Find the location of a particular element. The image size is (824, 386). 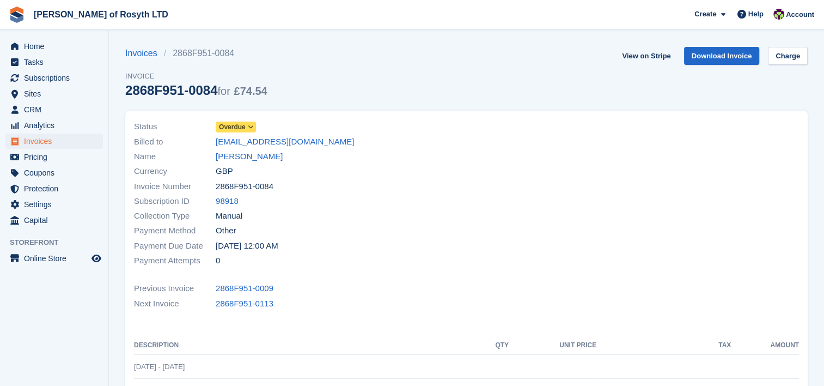

div: 2868F951-0084 is located at coordinates (196, 90).